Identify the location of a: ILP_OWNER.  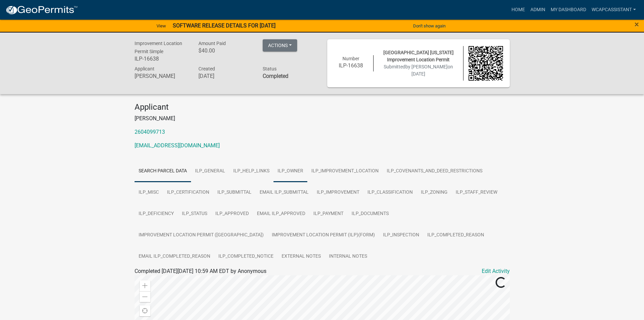
(290, 171).